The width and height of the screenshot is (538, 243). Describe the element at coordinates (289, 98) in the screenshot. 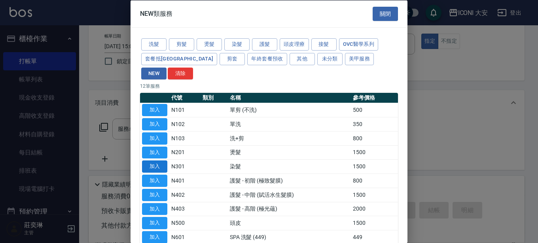

I see `th: 名稱` at that location.